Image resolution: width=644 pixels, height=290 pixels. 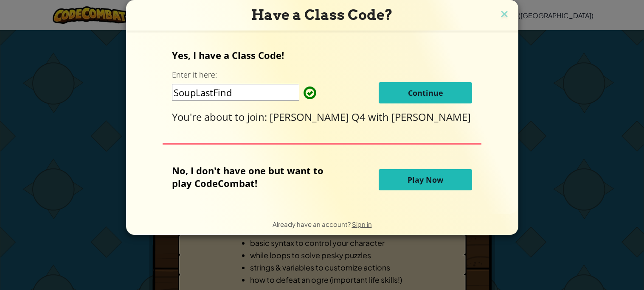 I want to click on span: Continue, so click(x=426, y=93).